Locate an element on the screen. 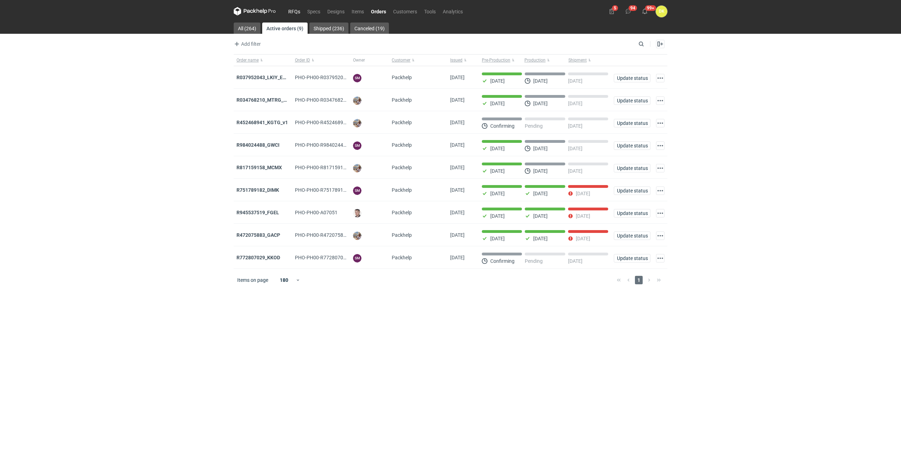 The width and height of the screenshot is (901, 450). figcaption: DK is located at coordinates (662, 11).